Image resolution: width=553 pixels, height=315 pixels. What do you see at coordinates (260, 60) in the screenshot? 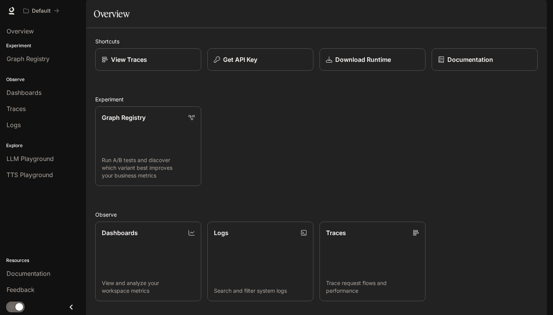
I see `button: Get API Key` at bounding box center [260, 60].